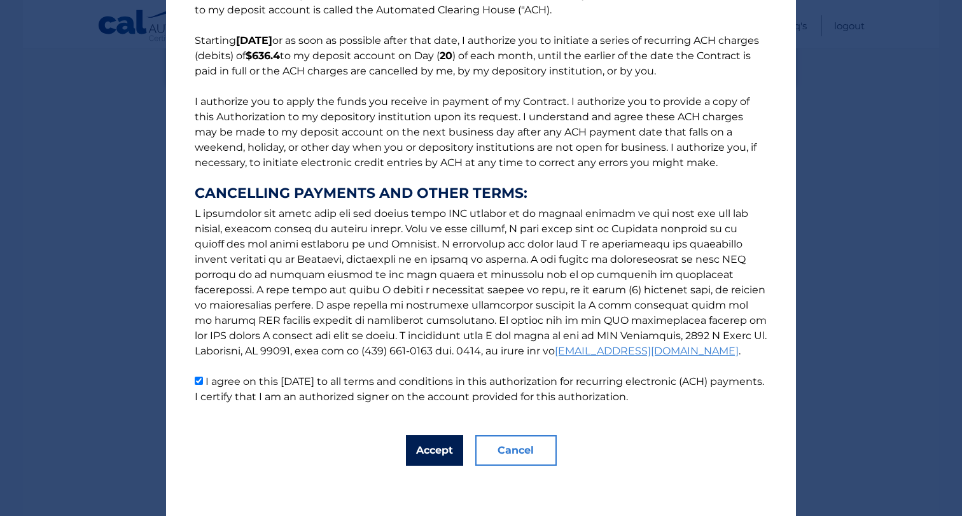  I want to click on button: Accept, so click(434, 450).